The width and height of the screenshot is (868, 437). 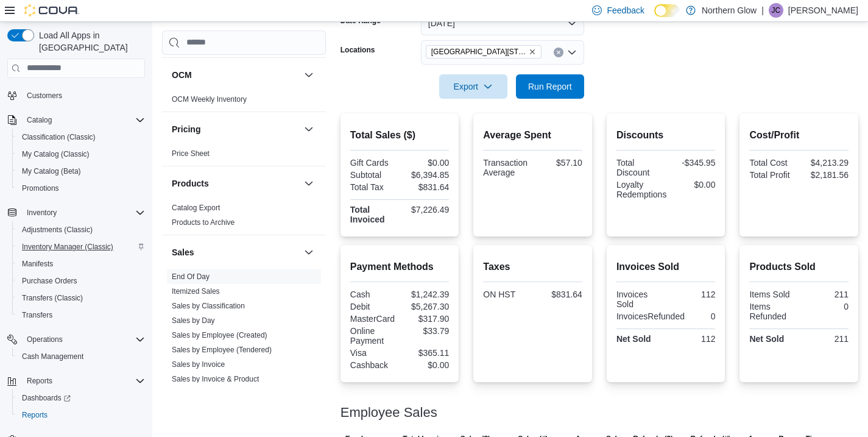 I want to click on span: Inventory, so click(x=42, y=213).